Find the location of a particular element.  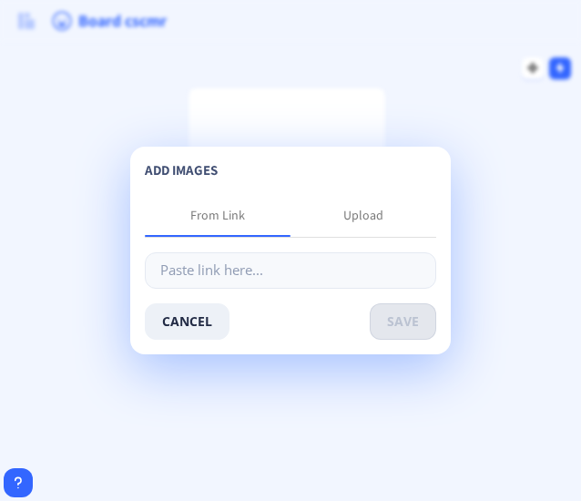

button: save is located at coordinates (402, 321).